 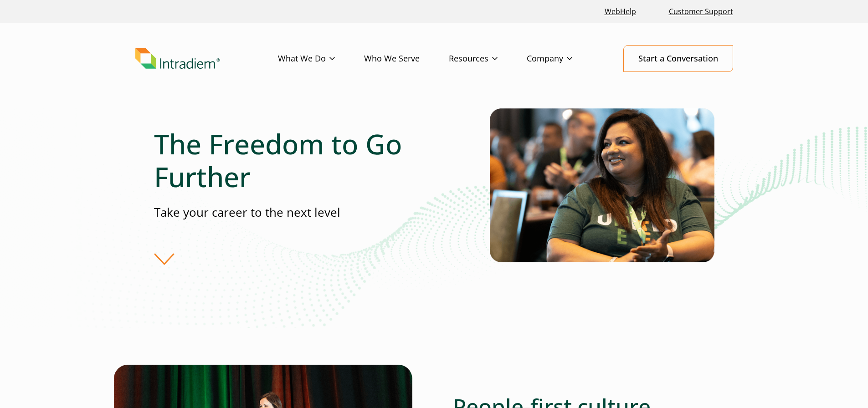 What do you see at coordinates (620, 11) in the screenshot?
I see `a: Link opens in a new window` at bounding box center [620, 11].